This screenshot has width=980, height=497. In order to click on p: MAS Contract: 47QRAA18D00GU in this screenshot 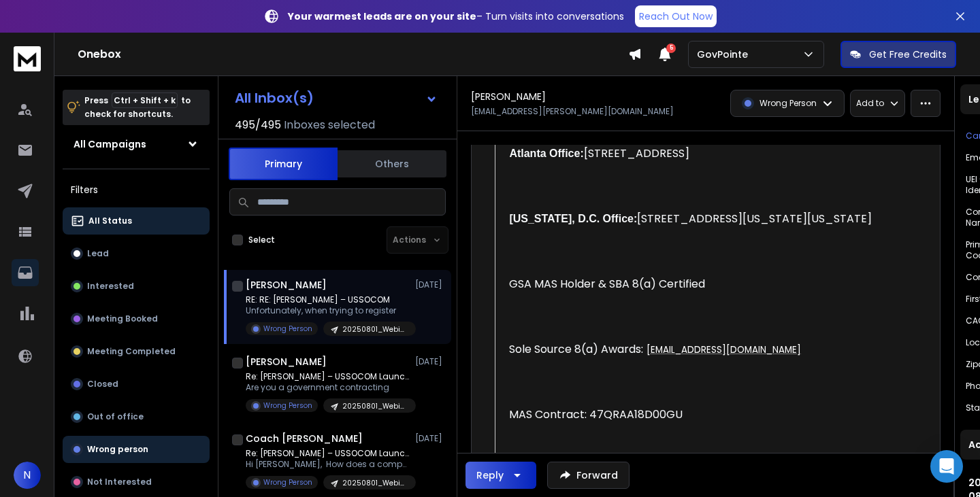, I will do `click(698, 415)`.